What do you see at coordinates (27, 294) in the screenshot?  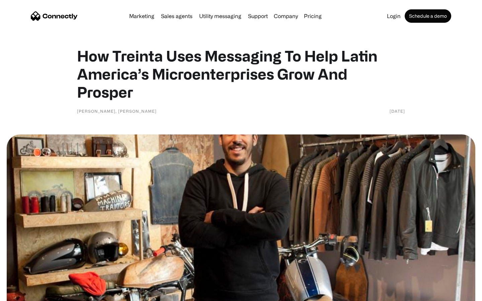 I see `ul: Language list` at bounding box center [27, 294].